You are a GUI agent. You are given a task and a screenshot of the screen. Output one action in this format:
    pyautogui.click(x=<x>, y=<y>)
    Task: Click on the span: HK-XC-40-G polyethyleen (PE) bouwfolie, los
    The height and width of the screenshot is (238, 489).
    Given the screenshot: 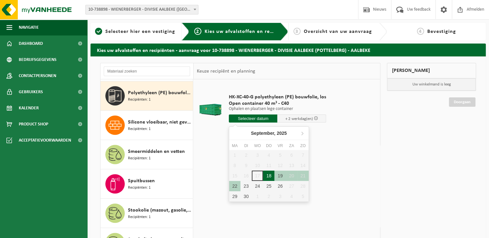 What is the action you would take?
    pyautogui.click(x=277, y=97)
    